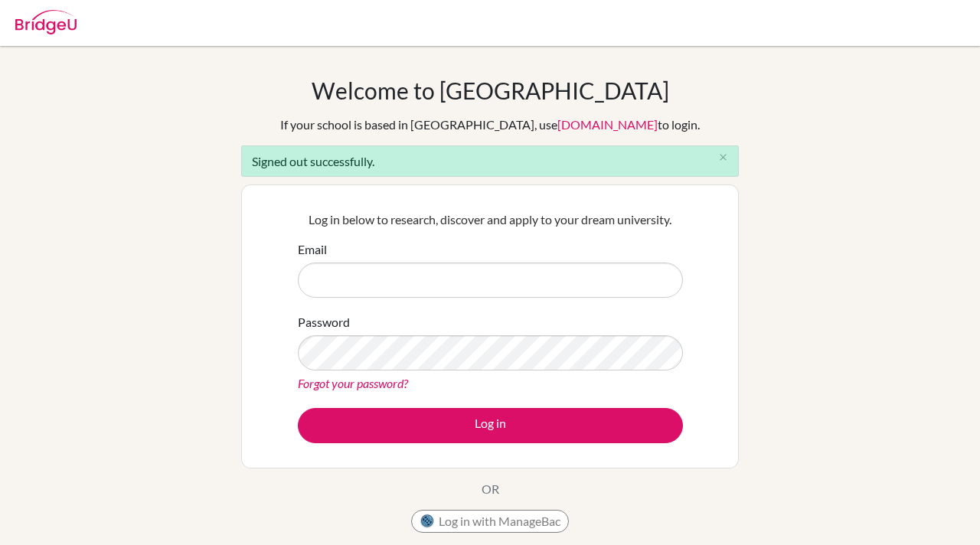 This screenshot has height=545, width=980. I want to click on div: Signed out successfully., so click(490, 161).